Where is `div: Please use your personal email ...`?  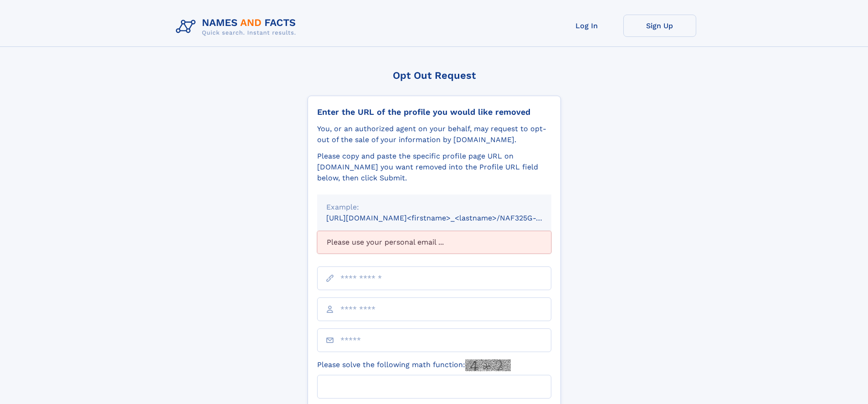
div: Please use your personal email ... is located at coordinates (434, 243).